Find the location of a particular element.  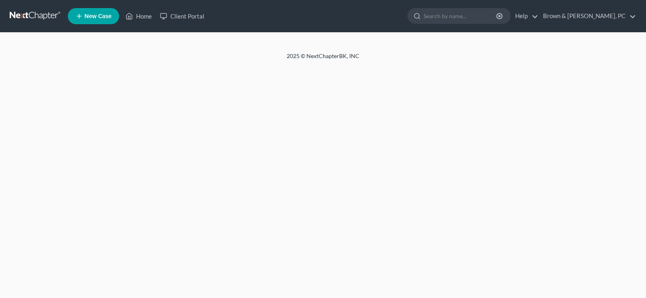

a: Client Portal is located at coordinates (182, 16).